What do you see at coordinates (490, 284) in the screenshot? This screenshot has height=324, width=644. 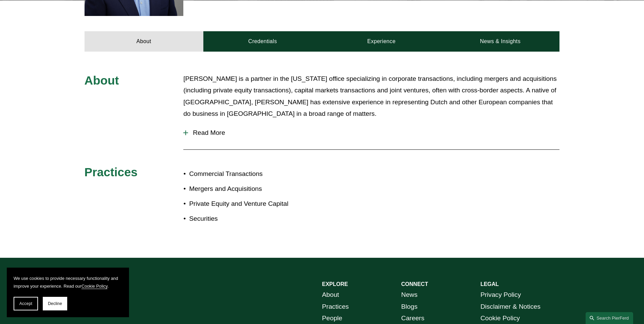 I see `strong: LEGAL` at bounding box center [490, 284].